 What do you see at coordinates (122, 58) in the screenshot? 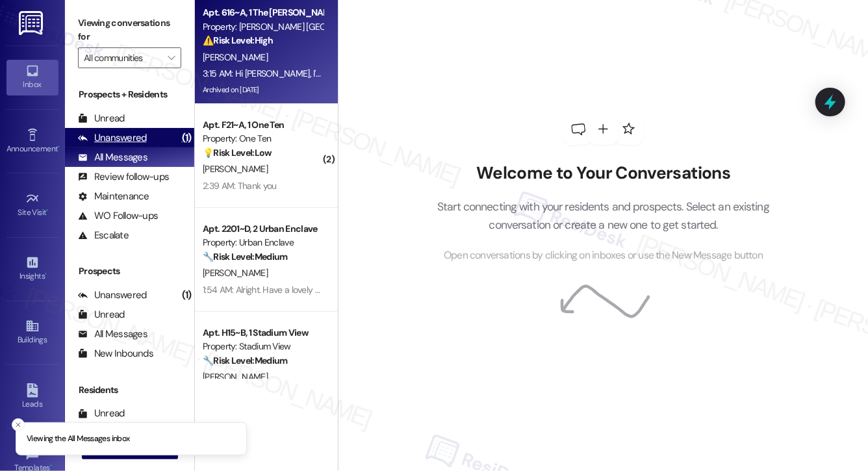
I see `input: All communities` at bounding box center [122, 58].